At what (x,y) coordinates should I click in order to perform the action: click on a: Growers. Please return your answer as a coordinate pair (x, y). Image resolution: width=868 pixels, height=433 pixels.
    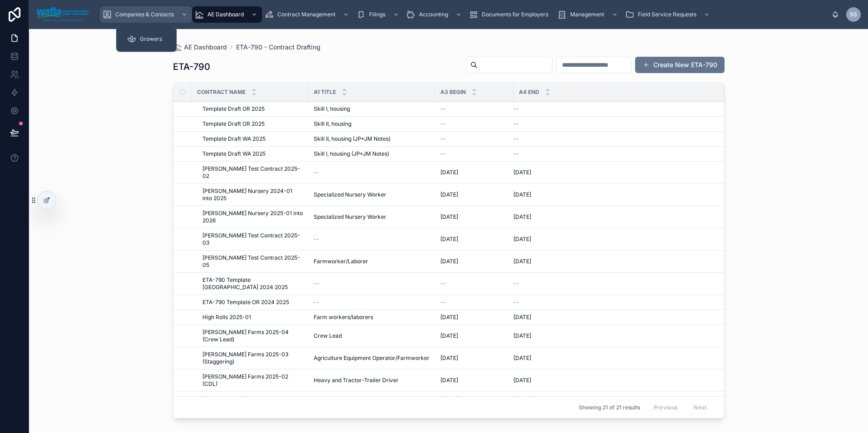
    Looking at the image, I should click on (146, 39).